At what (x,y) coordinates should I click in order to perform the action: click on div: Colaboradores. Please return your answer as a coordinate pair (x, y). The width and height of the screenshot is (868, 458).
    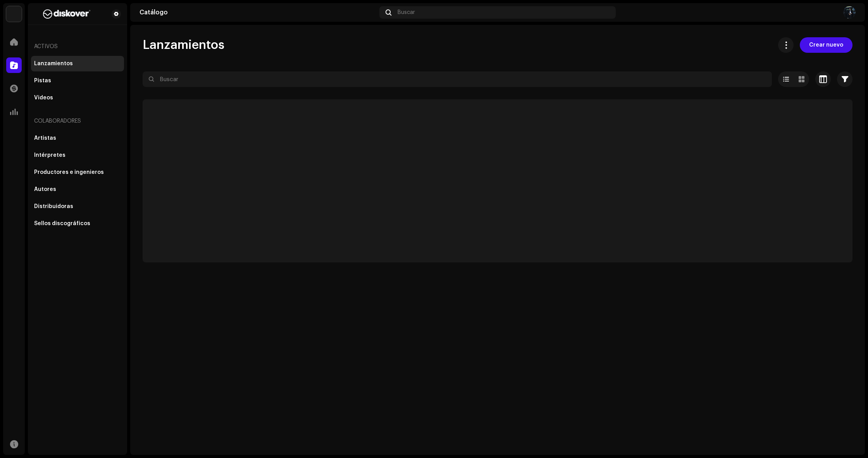
    Looking at the image, I should click on (78, 121).